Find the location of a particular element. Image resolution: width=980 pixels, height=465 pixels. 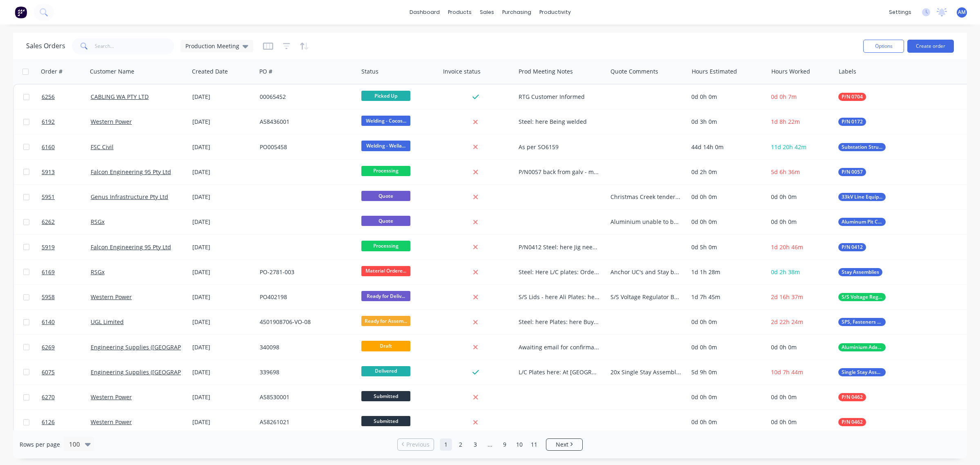

a: 5958 is located at coordinates (66, 297).